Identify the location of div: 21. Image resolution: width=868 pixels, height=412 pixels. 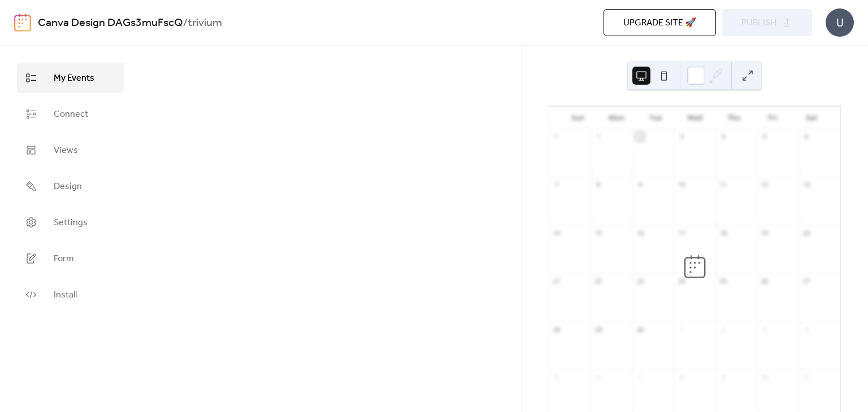
(556, 281).